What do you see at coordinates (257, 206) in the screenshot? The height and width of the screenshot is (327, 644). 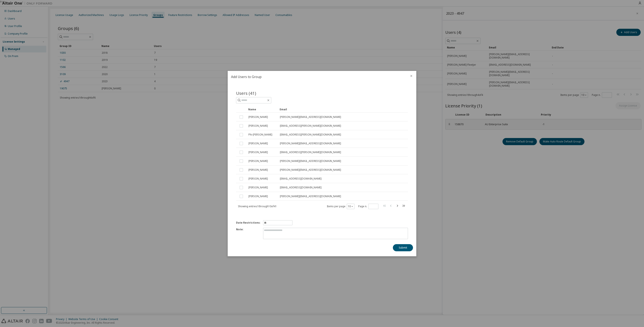 I see `span: Showing entries 1 through 10 of 41` at bounding box center [257, 206].